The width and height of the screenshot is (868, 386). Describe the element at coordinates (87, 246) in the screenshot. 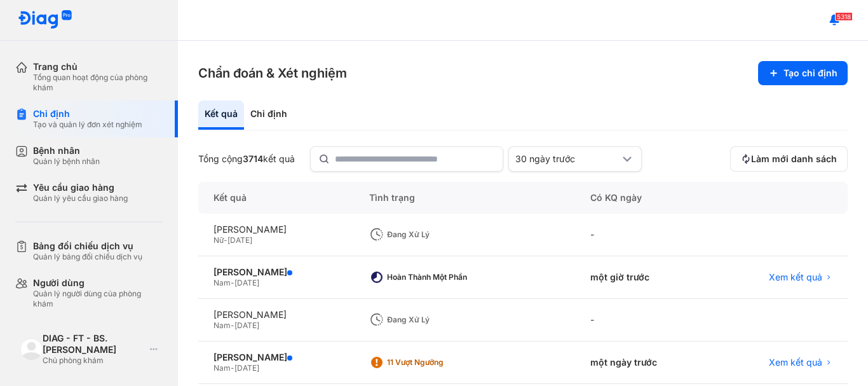

I see `div: Bảng đối chiếu dịch vụ` at that location.